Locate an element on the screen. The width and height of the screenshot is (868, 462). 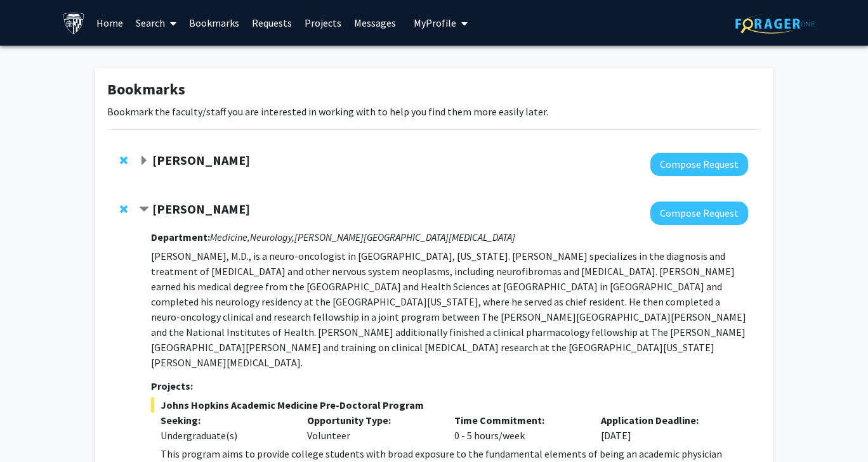
p: Opportunity Type: is located at coordinates (371, 420).